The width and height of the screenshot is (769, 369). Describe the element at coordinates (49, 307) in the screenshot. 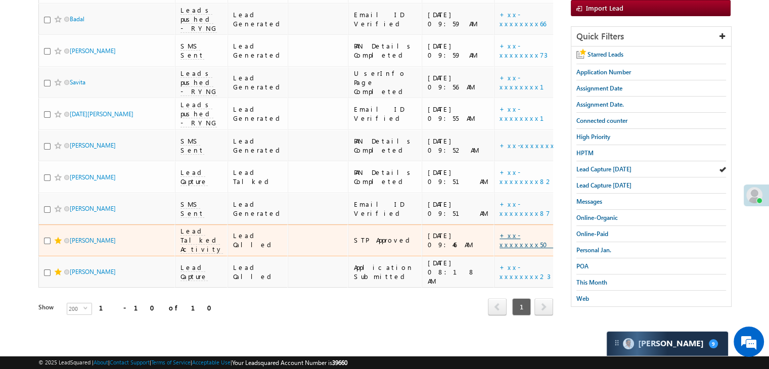

I see `div: Show` at that location.